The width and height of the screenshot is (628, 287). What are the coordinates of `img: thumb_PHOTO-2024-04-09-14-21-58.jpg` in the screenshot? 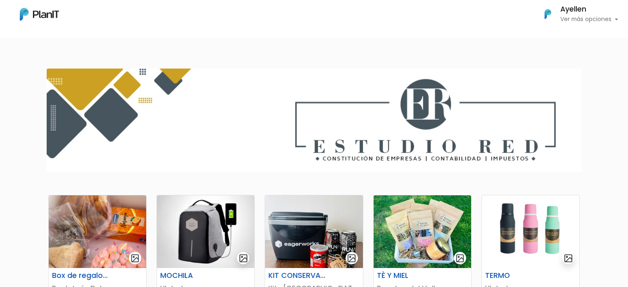 It's located at (422, 232).